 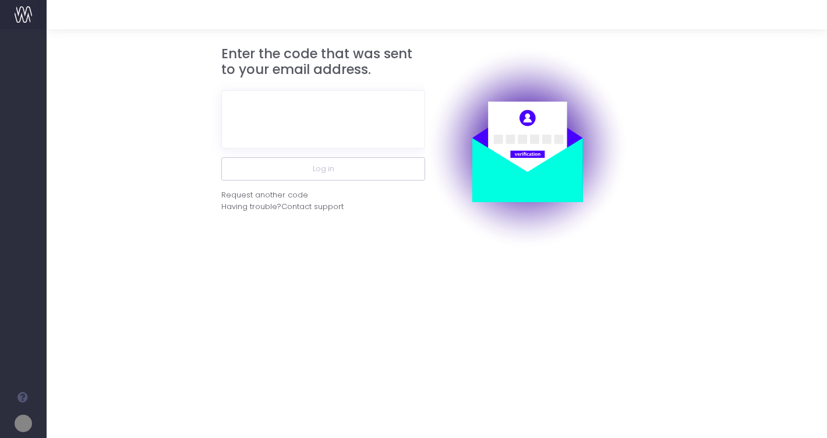 What do you see at coordinates (527, 148) in the screenshot?
I see `img: auth.png` at bounding box center [527, 148].